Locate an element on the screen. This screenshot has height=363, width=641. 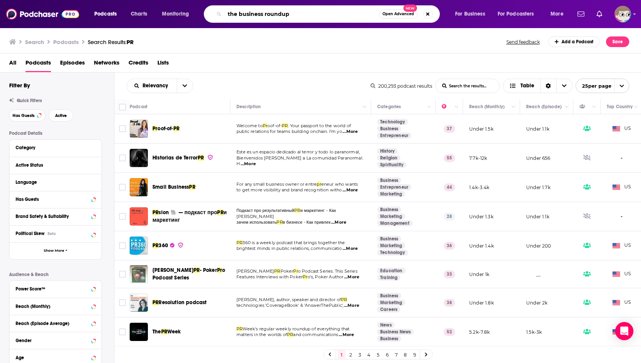
p: Audience & Reach is located at coordinates (56, 275).